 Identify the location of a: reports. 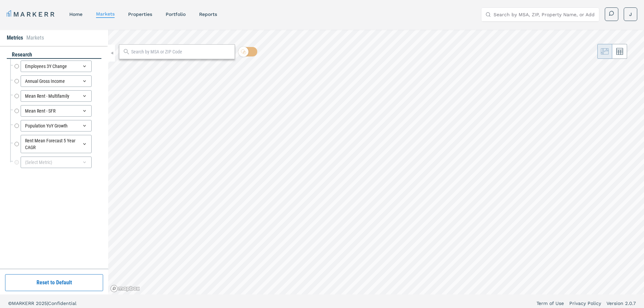
(208, 14).